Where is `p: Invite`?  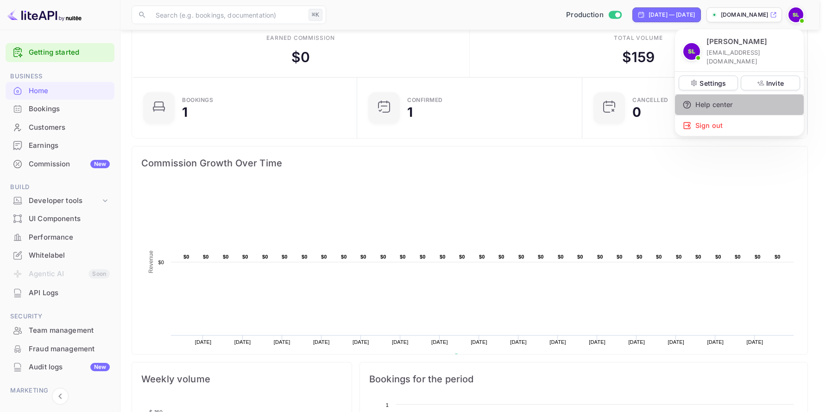 p: Invite is located at coordinates (775, 83).